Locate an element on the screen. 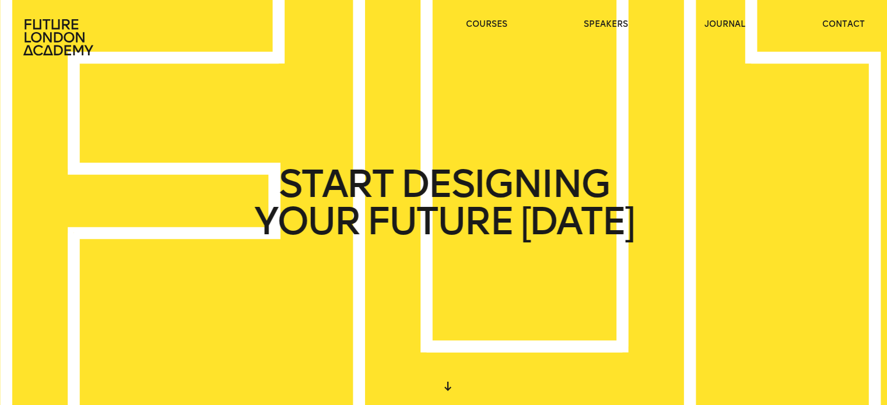 The height and width of the screenshot is (405, 887). a: journal is located at coordinates (725, 24).